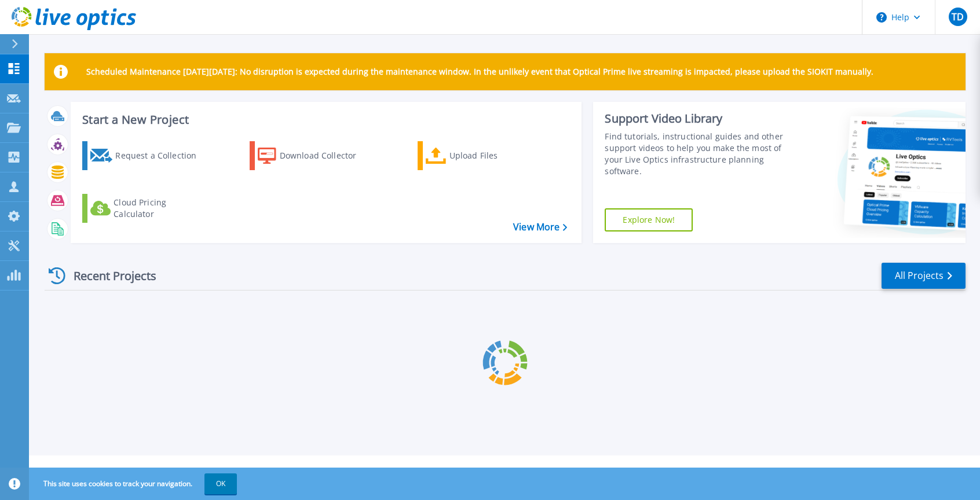 The image size is (980, 500). I want to click on div: Upload Files, so click(496, 156).